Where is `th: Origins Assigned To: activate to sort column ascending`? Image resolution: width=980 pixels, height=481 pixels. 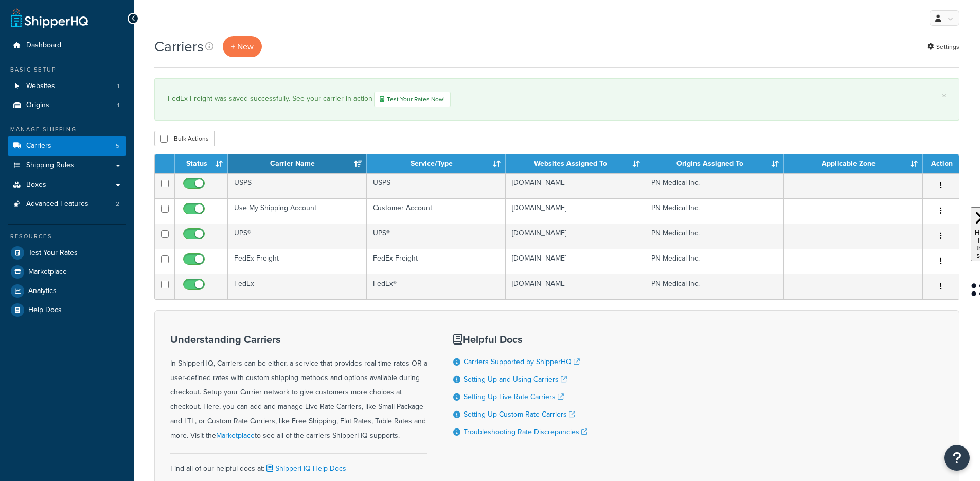
th: Origins Assigned To: activate to sort column ascending is located at coordinates (715, 164).